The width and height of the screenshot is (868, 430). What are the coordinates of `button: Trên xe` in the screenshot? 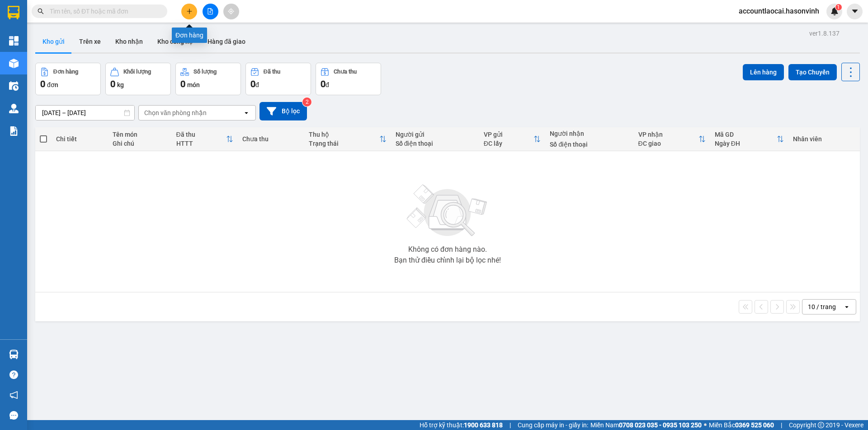 It's located at (90, 41).